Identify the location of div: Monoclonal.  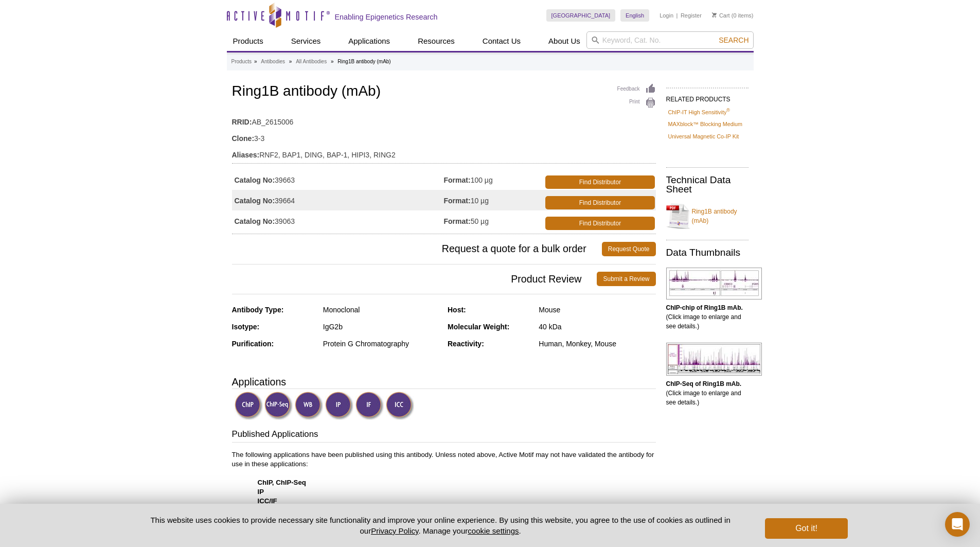
(381, 309).